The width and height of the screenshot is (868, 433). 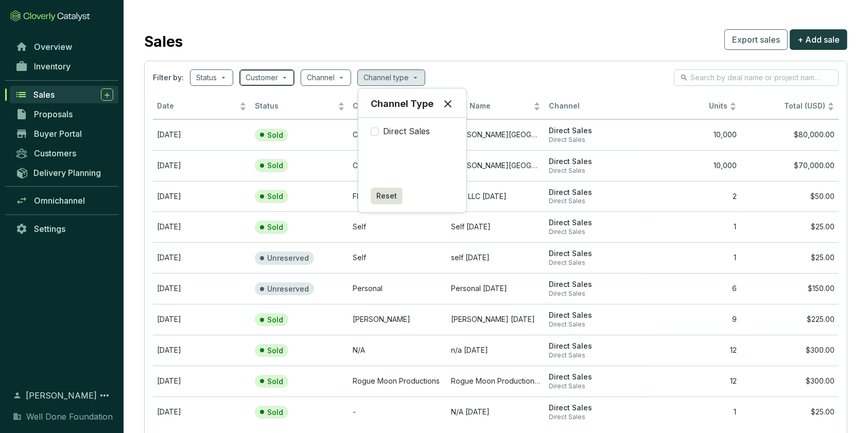 I want to click on input: Search by deal name or project name..., so click(x=756, y=78).